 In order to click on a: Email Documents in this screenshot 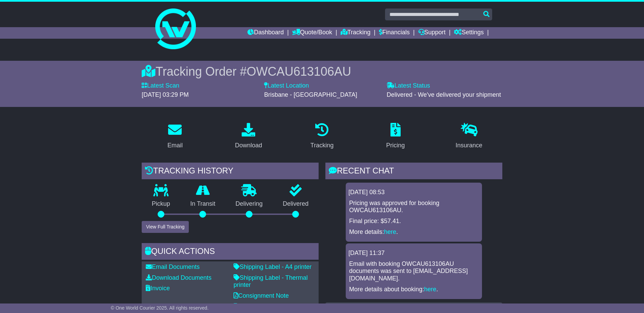, I will do `click(172, 267)`.